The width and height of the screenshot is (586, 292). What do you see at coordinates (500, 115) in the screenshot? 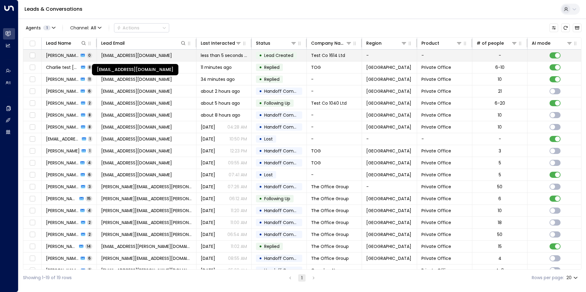
I see `div: 10` at bounding box center [500, 115].